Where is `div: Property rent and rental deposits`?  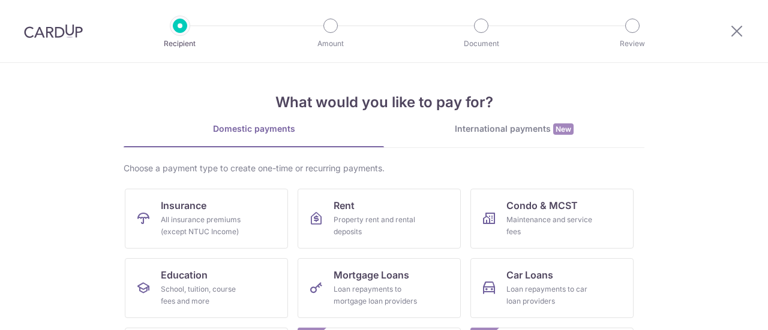 div: Property rent and rental deposits is located at coordinates (377, 226).